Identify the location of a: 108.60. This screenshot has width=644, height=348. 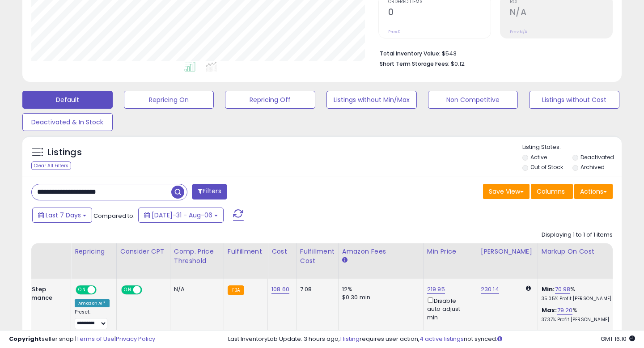
(280, 289).